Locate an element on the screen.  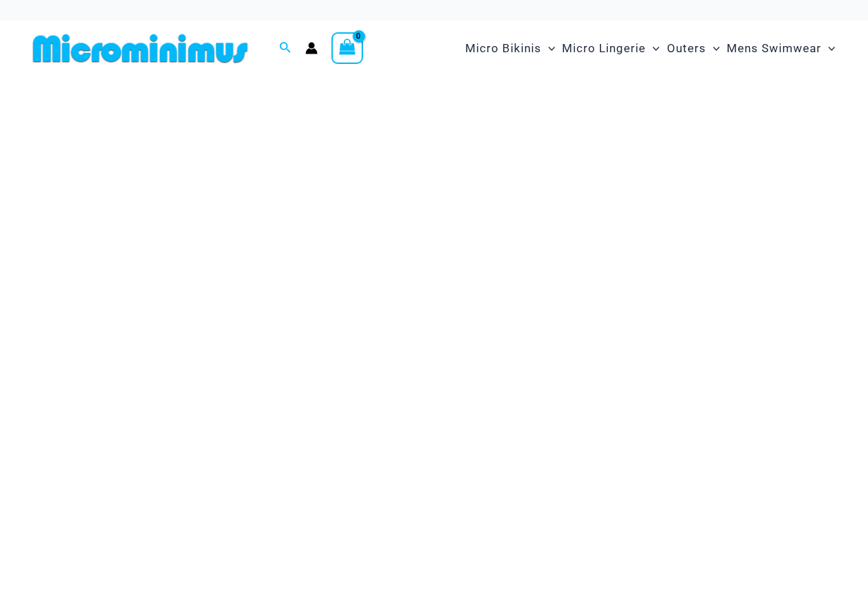
a: Mens SwimwearMenu ToggleMenu Toggle is located at coordinates (781, 48).